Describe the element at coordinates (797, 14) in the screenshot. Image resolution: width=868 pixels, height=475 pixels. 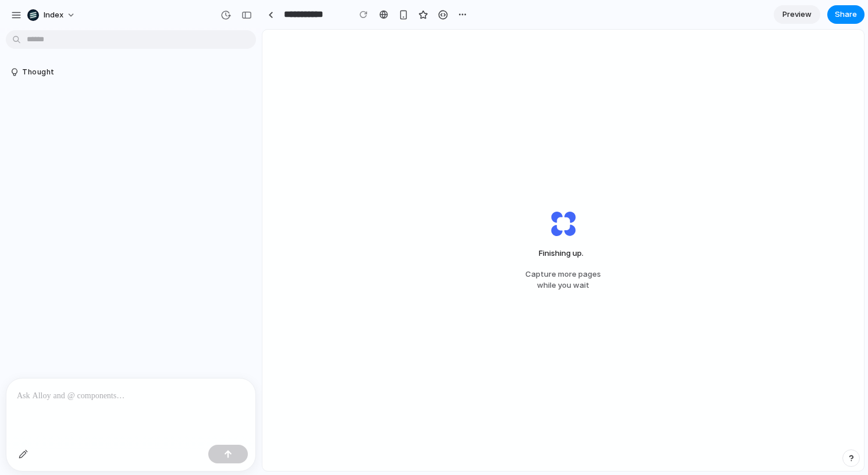
I see `a: Preview` at that location.